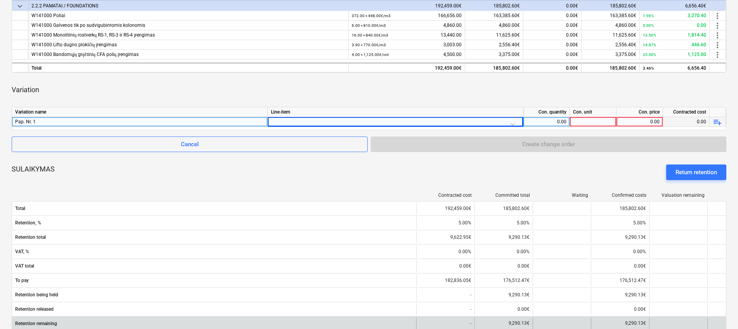 The image size is (738, 329). What do you see at coordinates (214, 251) in the screenshot?
I see `span: VAT, %` at bounding box center [214, 251].